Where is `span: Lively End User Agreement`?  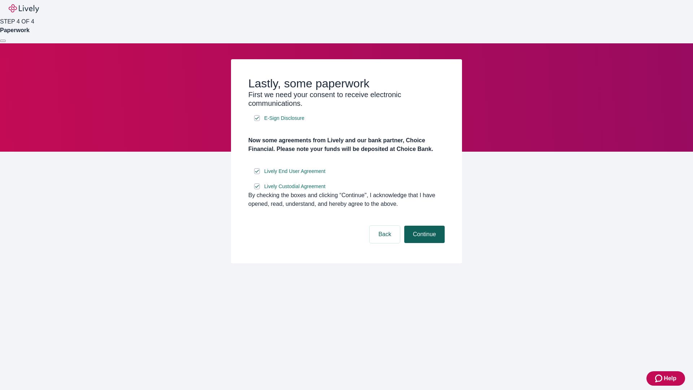
span: Lively End User Agreement is located at coordinates (295, 171).